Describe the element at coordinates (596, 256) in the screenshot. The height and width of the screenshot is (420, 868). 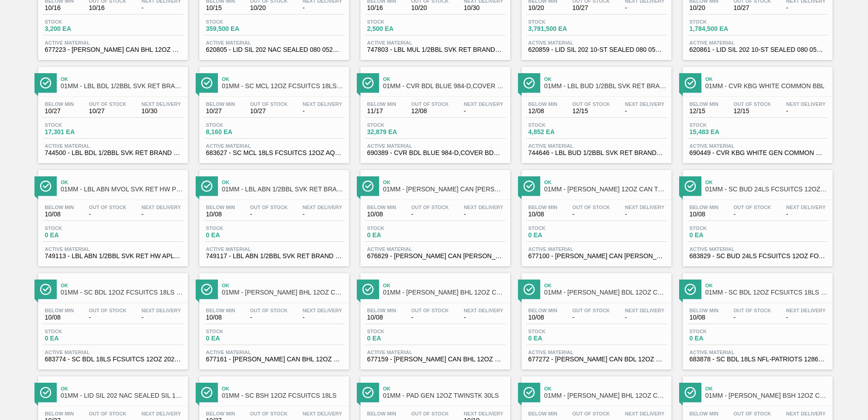
I see `span: 677100 - CARR CAN BUD 12OZ TWNSTK 36/12 CAN 0724` at that location.